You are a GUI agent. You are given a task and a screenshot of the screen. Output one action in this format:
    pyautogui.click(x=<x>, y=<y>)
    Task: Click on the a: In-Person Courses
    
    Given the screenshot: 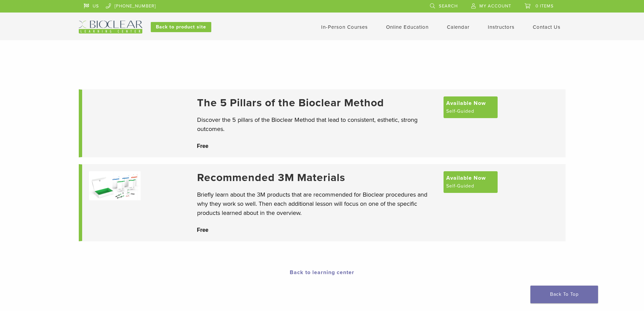 What is the action you would take?
    pyautogui.click(x=345, y=27)
    